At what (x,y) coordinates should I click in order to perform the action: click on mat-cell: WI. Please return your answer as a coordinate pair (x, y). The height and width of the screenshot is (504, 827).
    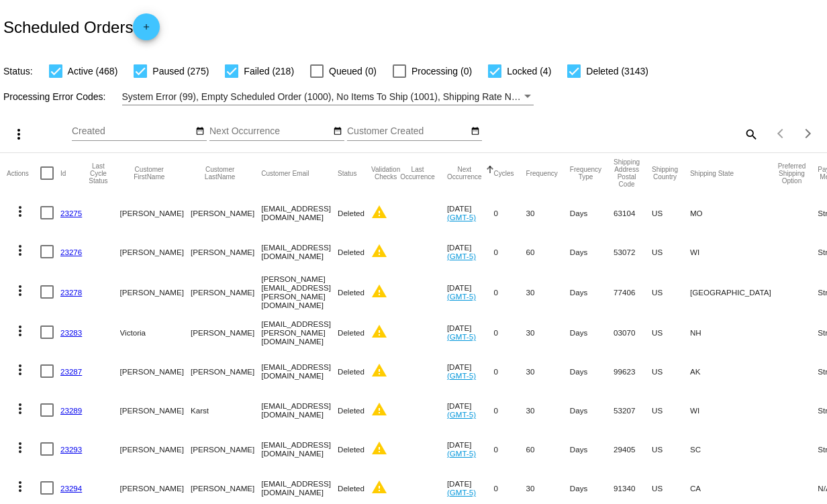
    Looking at the image, I should click on (734, 251).